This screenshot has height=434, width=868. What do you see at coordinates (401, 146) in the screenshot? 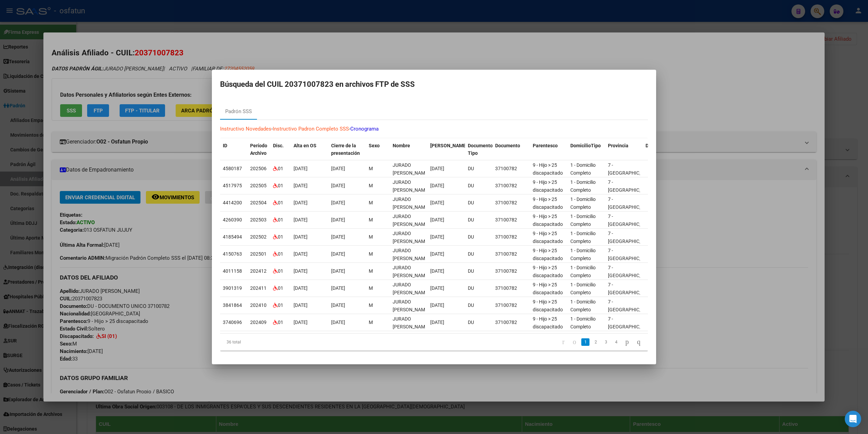
I see `span: Nombre` at bounding box center [401, 146].